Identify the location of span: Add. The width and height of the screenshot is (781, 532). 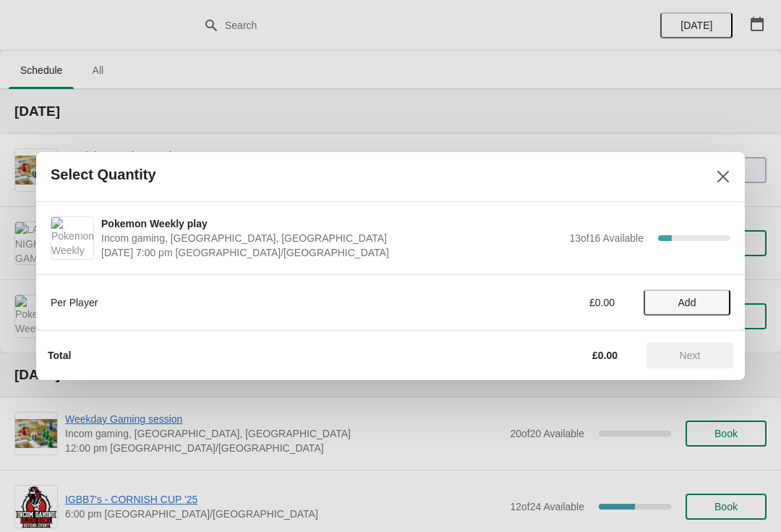
(688, 302).